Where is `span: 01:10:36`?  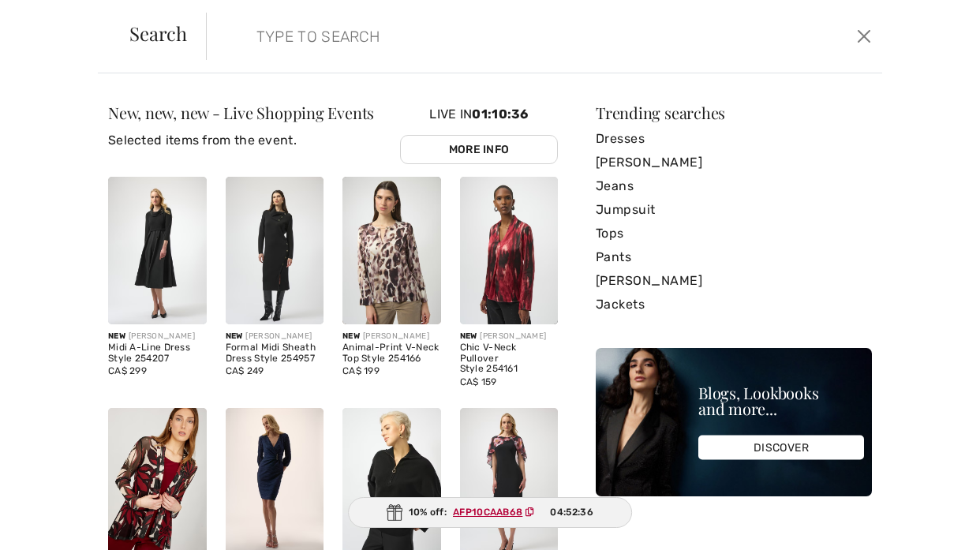 span: 01:10:36 is located at coordinates (500, 114).